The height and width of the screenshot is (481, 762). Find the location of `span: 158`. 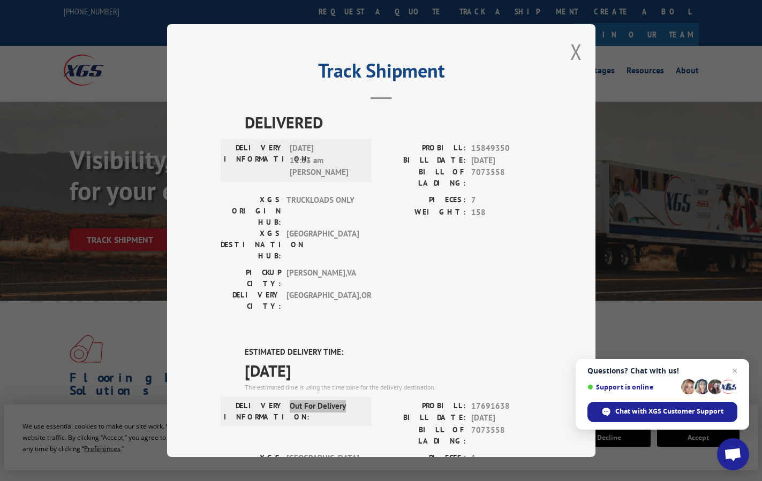

span: 158 is located at coordinates (507, 213).